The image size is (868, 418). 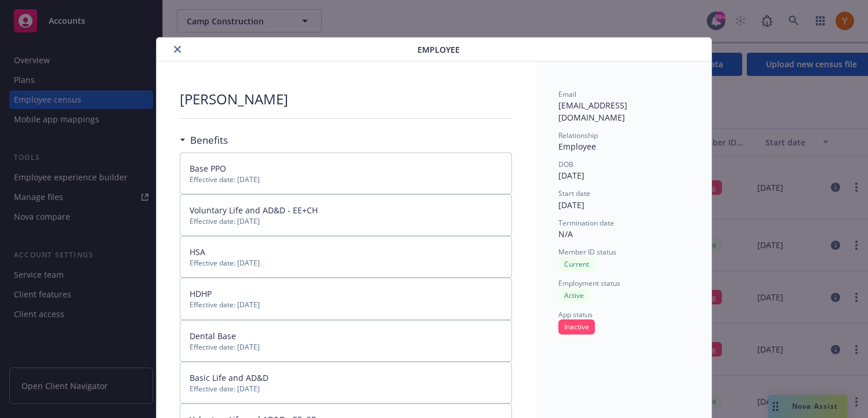 What do you see at coordinates (575, 314) in the screenshot?
I see `span: App status` at bounding box center [575, 314].